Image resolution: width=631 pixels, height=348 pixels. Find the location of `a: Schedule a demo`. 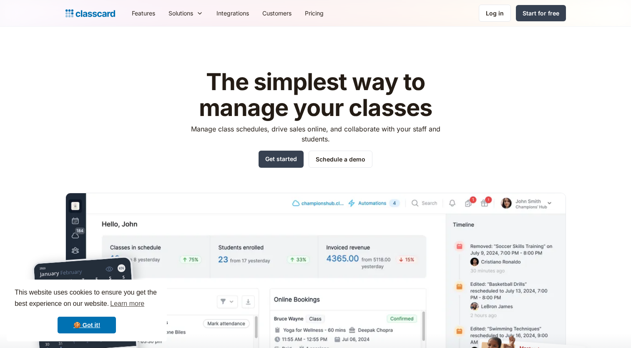

a: Schedule a demo is located at coordinates (341, 159).